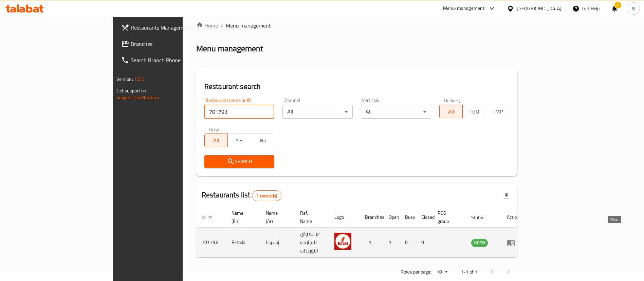  I want to click on span: Branches, so click(172, 44).